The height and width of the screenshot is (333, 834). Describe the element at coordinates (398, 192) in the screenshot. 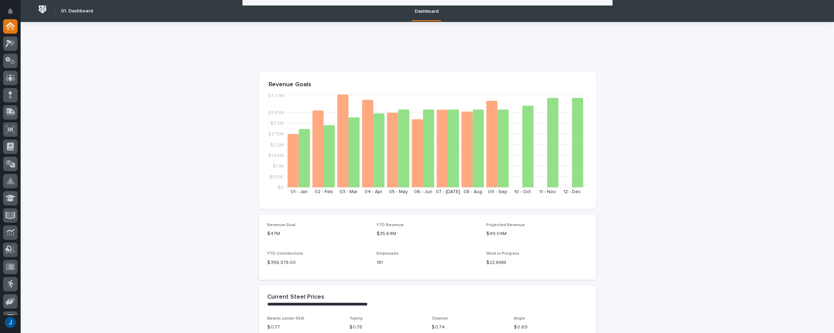

I see `text: 05 - May` at that location.